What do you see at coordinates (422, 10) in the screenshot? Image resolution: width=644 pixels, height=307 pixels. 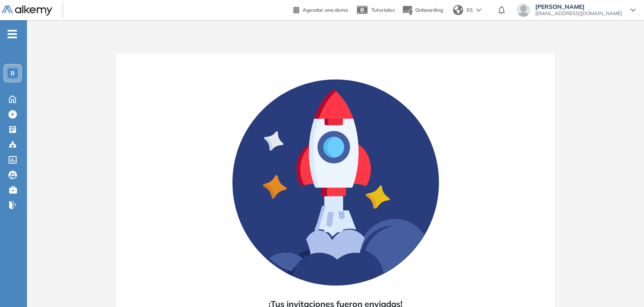 I see `button: Onboarding` at bounding box center [422, 10].